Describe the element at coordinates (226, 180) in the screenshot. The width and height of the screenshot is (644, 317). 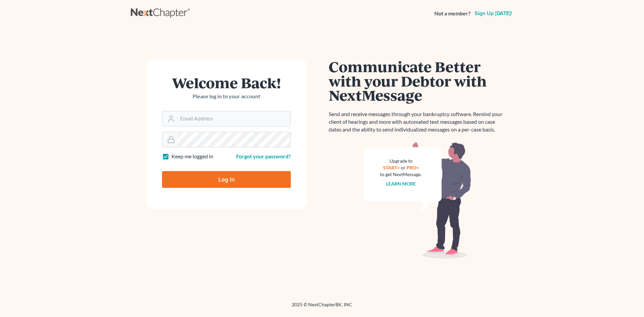
I see `input: Log In` at that location.